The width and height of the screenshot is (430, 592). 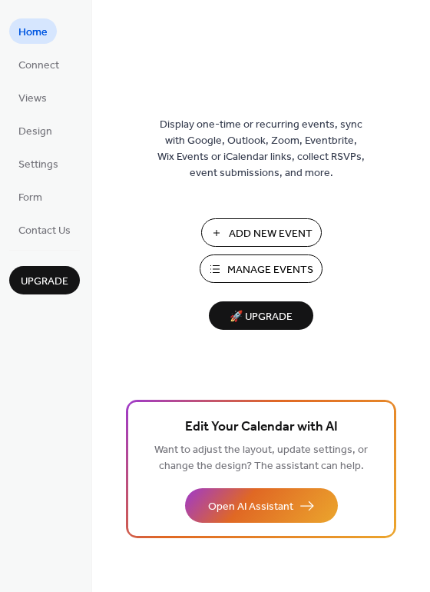 I want to click on span: Connect, so click(x=38, y=65).